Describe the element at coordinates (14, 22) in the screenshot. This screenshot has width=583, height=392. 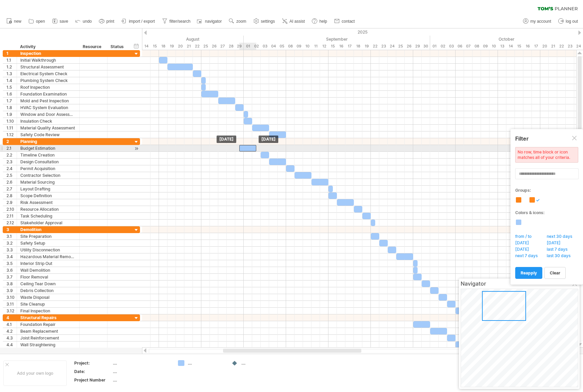
I see `a: new` at that location.